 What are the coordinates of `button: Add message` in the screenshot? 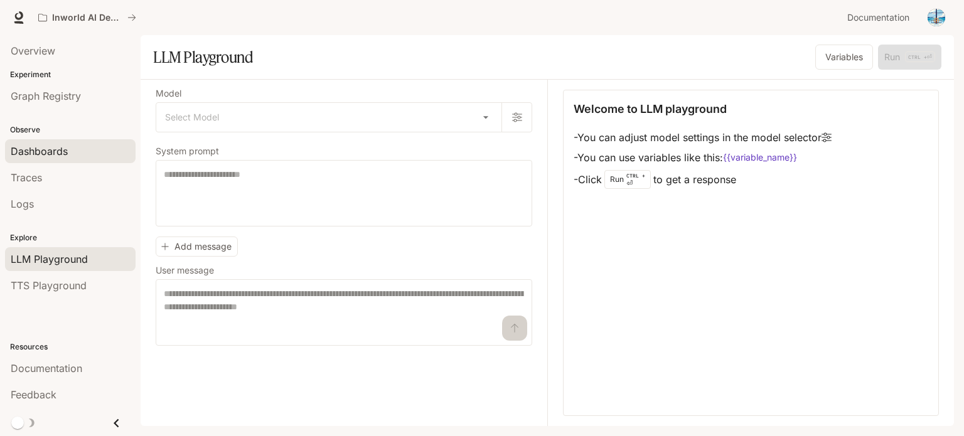 It's located at (196, 247).